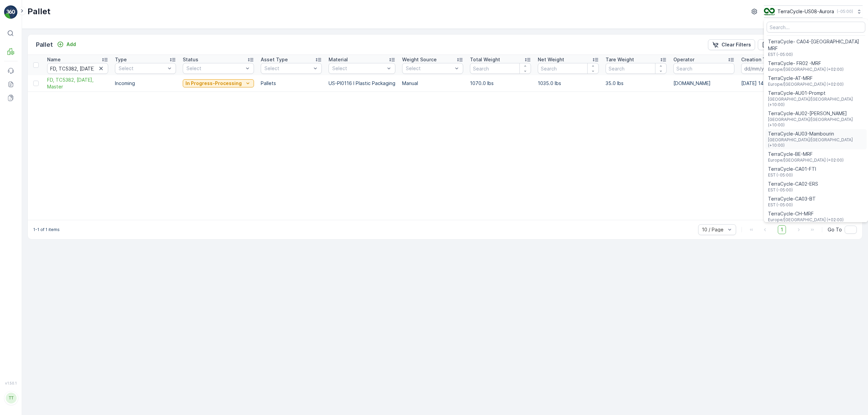 The width and height of the screenshot is (868, 415). Describe the element at coordinates (805, 63) in the screenshot. I see `span: TerraCycle- FR02 -MRF` at that location.